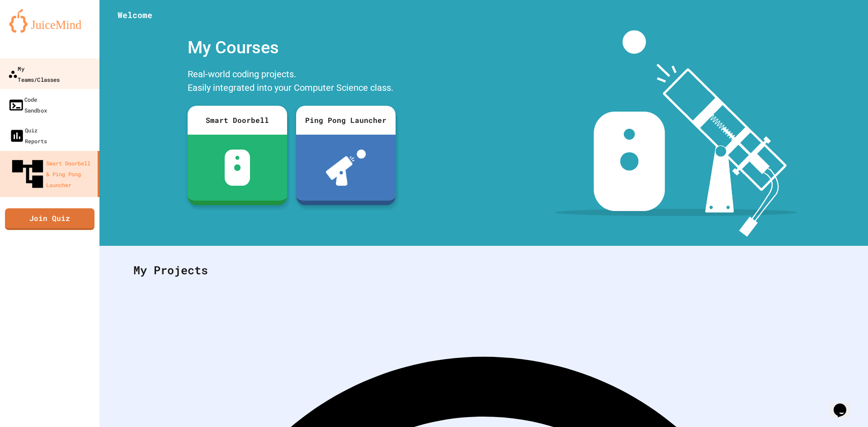 This screenshot has height=427, width=868. Describe the element at coordinates (50, 21) in the screenshot. I see `img: logo-orange.svg` at that location.